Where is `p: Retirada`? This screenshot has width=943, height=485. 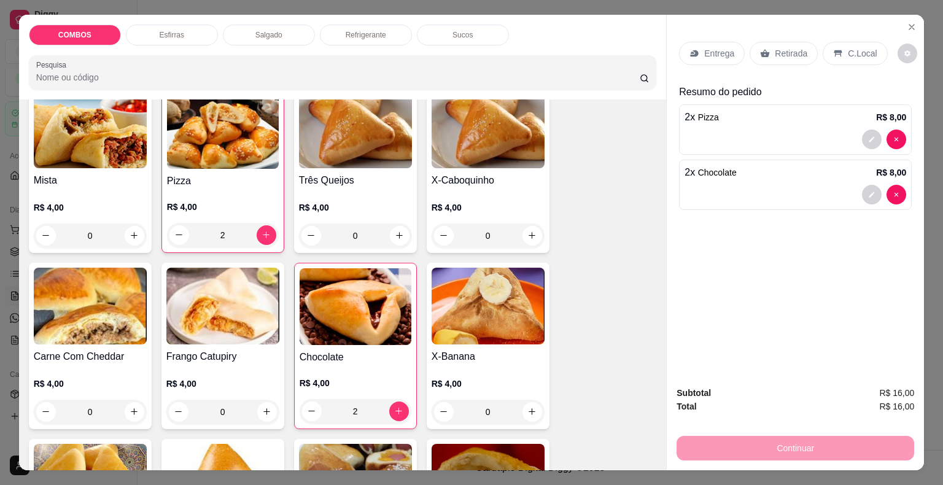 p: Retirada is located at coordinates (791, 53).